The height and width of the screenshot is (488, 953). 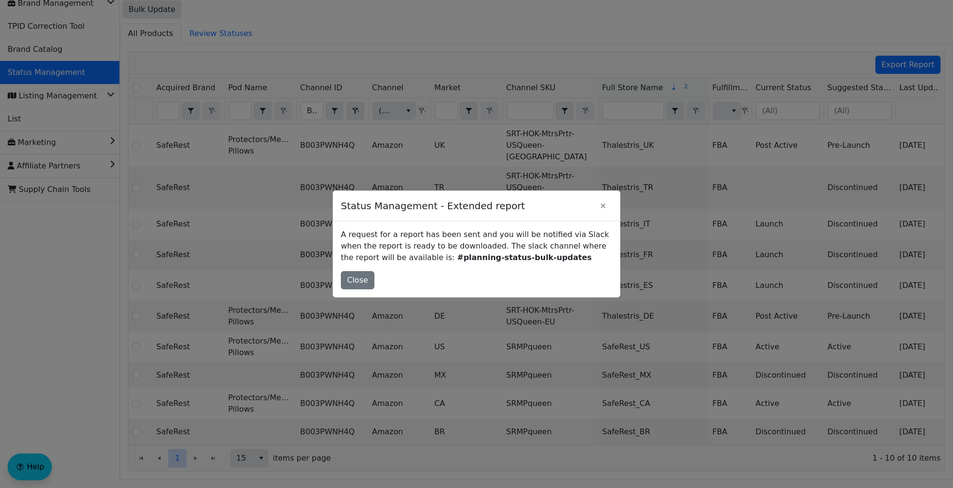 What do you see at coordinates (477, 246) in the screenshot?
I see `p: A request for a report has been sent and you will be notified via Slack when the report is ready ...` at bounding box center [477, 246].